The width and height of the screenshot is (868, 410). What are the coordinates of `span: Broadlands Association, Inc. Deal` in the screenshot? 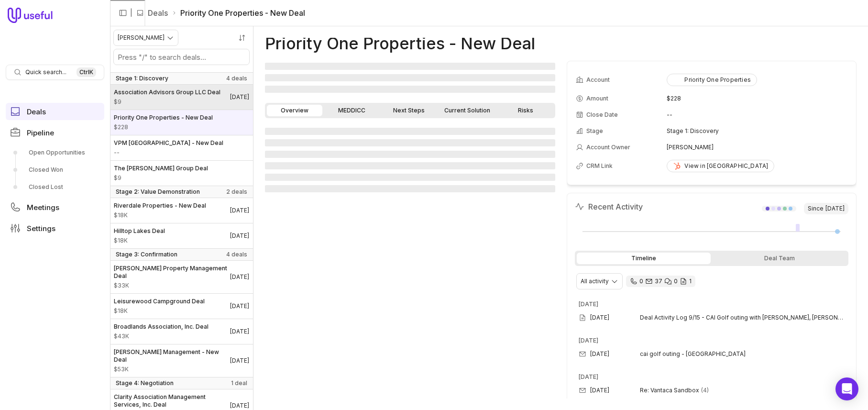 It's located at (161, 327).